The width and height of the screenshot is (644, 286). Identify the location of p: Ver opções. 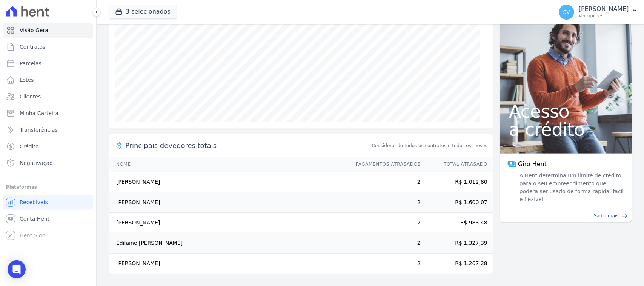
(604, 16).